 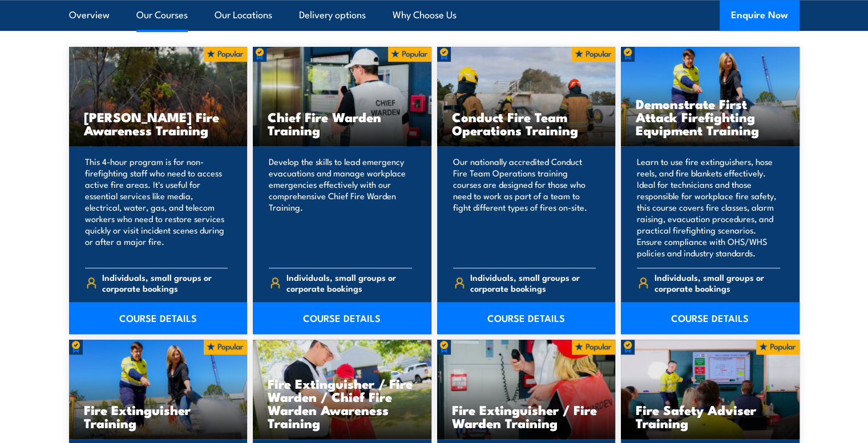 What do you see at coordinates (709, 416) in the screenshot?
I see `h3: Fire Safety Adviser Training` at bounding box center [709, 416].